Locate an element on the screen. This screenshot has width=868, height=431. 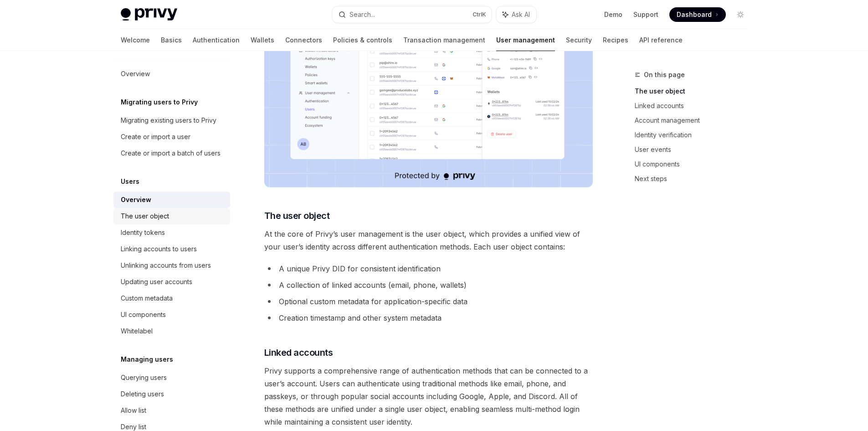
div: Create or import a batch of users is located at coordinates (170, 153).